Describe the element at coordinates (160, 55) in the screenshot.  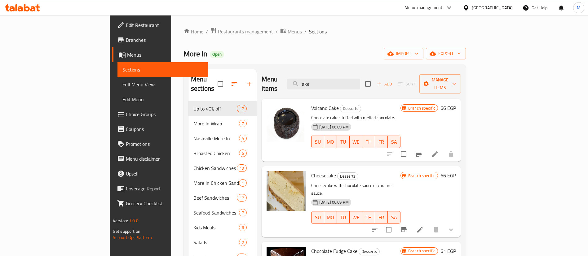
I see `a: Menus` at that location.